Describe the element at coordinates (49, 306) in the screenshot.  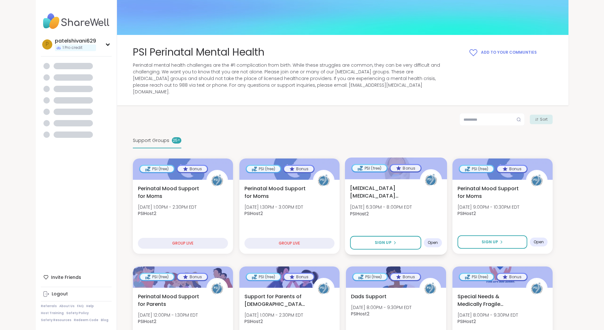
I see `a: Referrals` at that location.